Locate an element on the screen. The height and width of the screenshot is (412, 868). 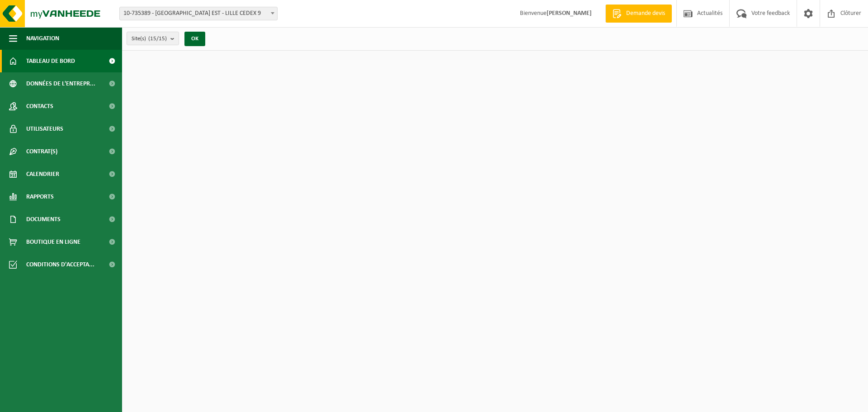
span: Données de l'entrepr... is located at coordinates (60, 84).